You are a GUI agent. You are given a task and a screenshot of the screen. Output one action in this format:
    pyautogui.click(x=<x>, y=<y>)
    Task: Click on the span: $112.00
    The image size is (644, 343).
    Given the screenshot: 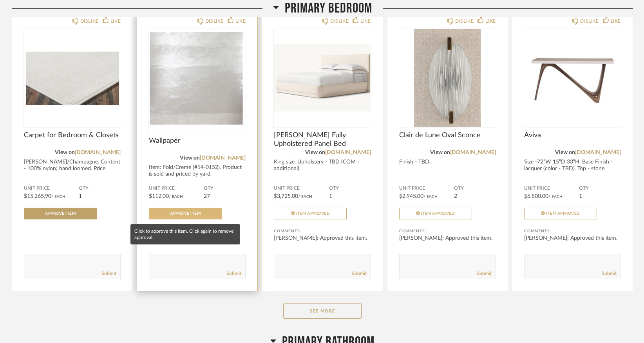 What is the action you would take?
    pyautogui.click(x=159, y=196)
    